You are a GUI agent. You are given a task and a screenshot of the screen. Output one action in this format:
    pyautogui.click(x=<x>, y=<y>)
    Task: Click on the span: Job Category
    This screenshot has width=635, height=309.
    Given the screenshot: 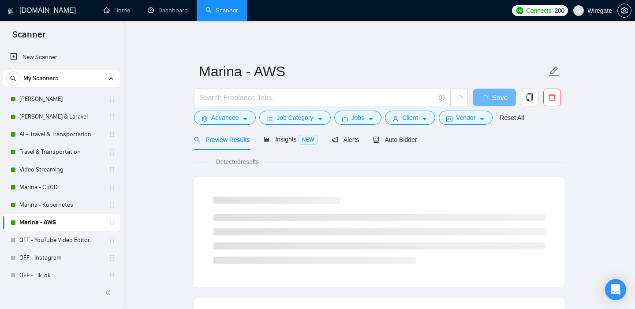 What is the action you would take?
    pyautogui.click(x=294, y=118)
    